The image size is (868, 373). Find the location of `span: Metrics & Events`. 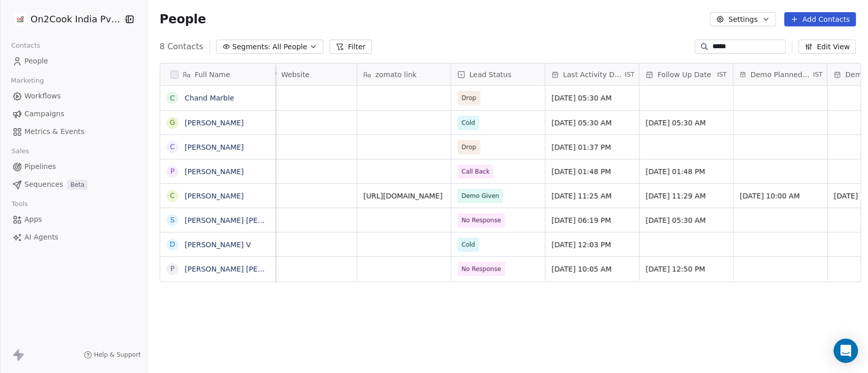

span: Metrics & Events is located at coordinates (54, 132).